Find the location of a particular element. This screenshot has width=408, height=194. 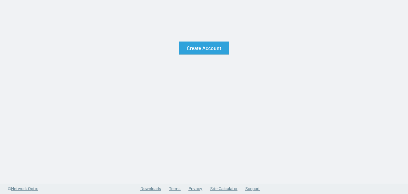

a: Create Account is located at coordinates (204, 48).